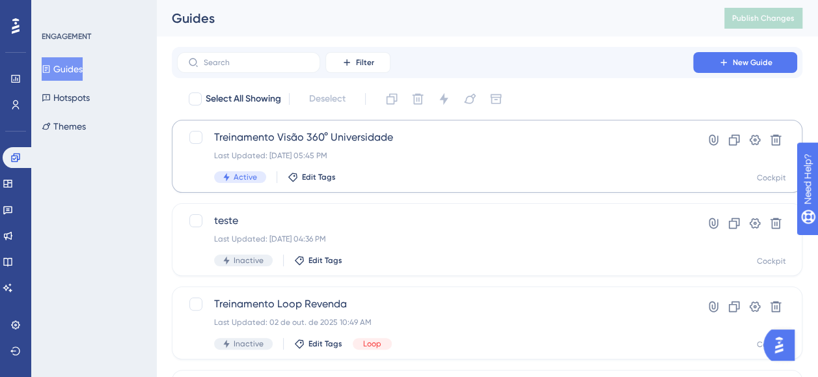 The width and height of the screenshot is (818, 377). I want to click on input: Search, so click(256, 62).